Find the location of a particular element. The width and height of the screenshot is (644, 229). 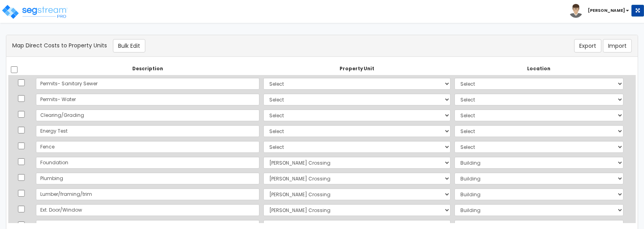

button: Bulk Edit is located at coordinates (129, 46).